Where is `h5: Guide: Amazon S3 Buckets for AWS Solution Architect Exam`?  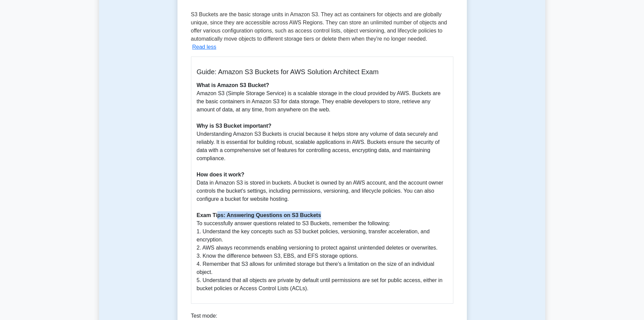
h5: Guide: Amazon S3 Buckets for AWS Solution Architect Exam is located at coordinates (322, 72).